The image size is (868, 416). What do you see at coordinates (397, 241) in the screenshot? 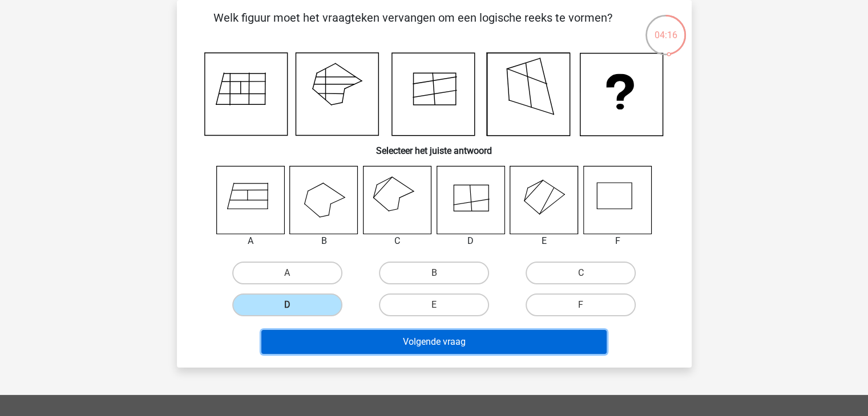
I see `div: C` at bounding box center [397, 241].